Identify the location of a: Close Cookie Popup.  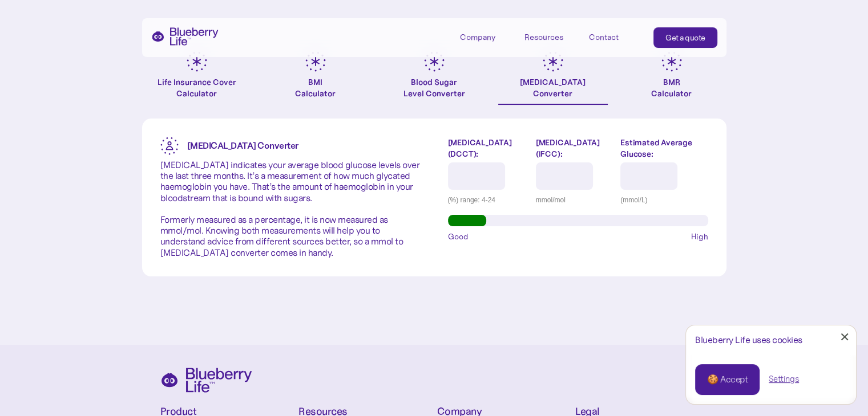
(845, 337).